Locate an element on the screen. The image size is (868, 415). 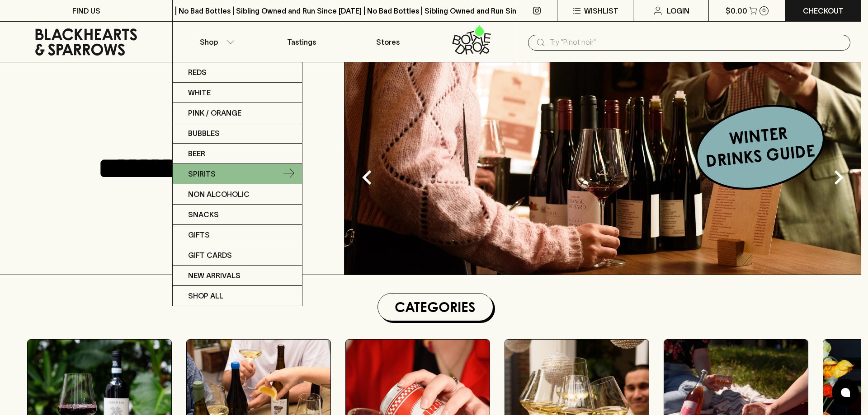
a: Gift Cards is located at coordinates (238, 256).